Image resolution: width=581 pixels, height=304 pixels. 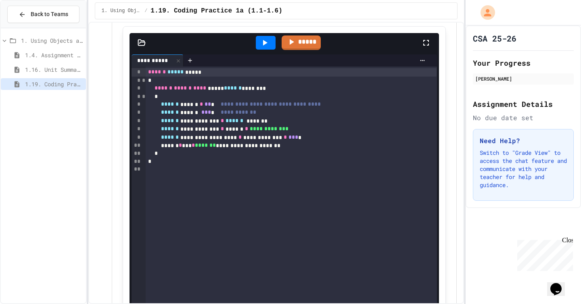 What do you see at coordinates (29, 27) in the screenshot?
I see `div: Chat with us now!Close` at bounding box center [29, 27].